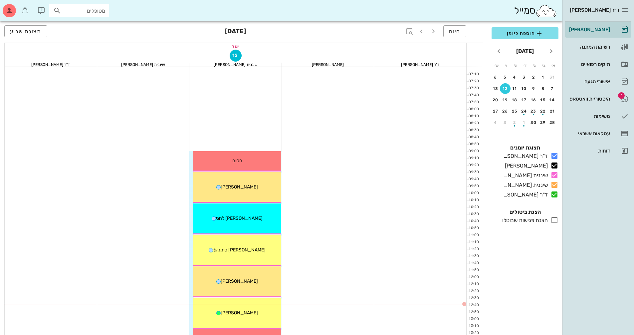 The height and width of the screenshot is (335, 634). What do you see at coordinates (473, 319) in the screenshot?
I see `div: 13:00` at bounding box center [473, 319].